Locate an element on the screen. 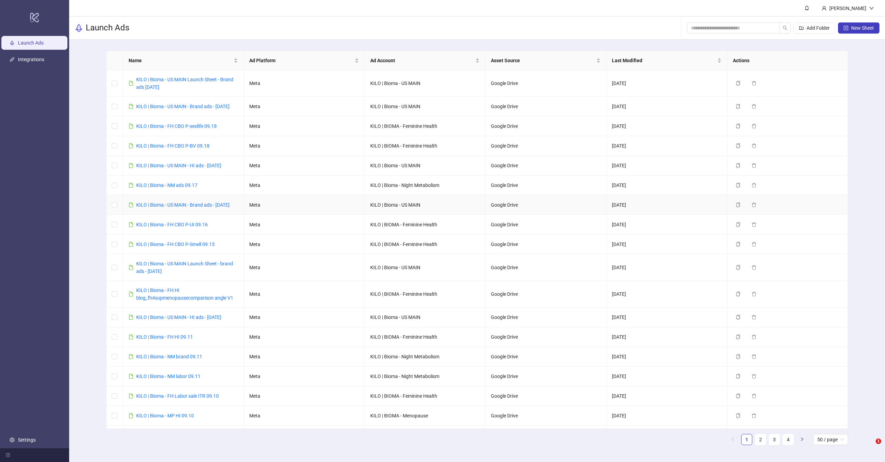 Image resolution: width=885 pixels, height=462 pixels. a: 4 is located at coordinates (788, 440).